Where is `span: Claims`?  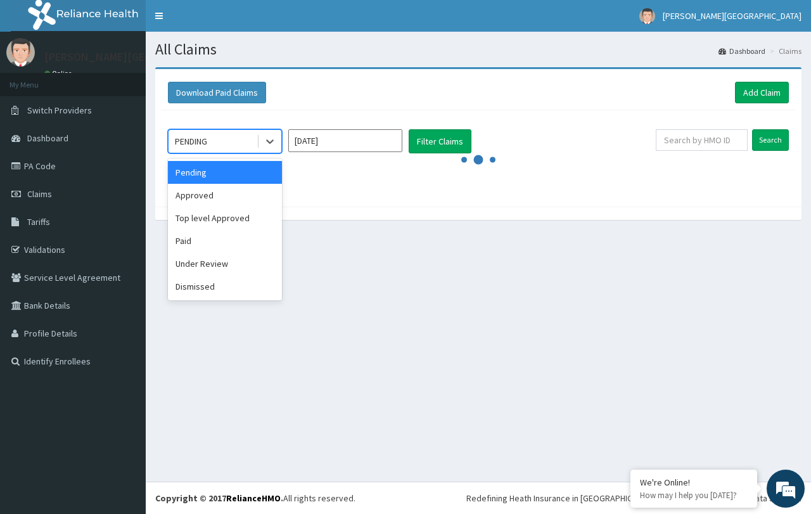 span: Claims is located at coordinates (39, 194).